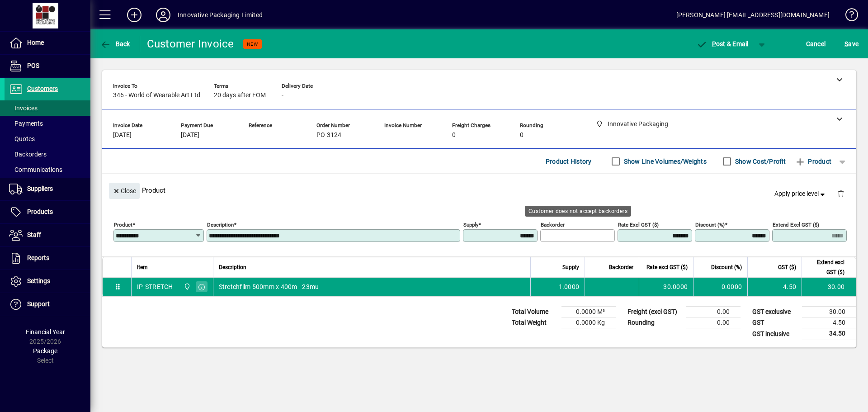  What do you see at coordinates (33, 65) in the screenshot?
I see `span: POS` at bounding box center [33, 65].